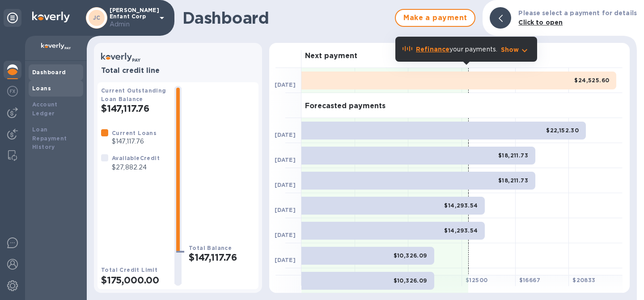  I want to click on b: Total Credit Limit, so click(129, 270).